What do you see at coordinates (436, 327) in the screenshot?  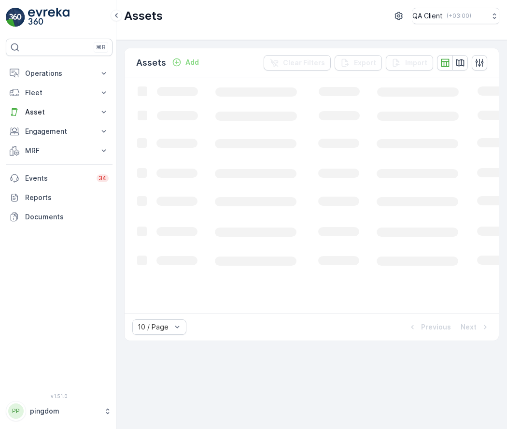 I see `p: Previous` at bounding box center [436, 327].